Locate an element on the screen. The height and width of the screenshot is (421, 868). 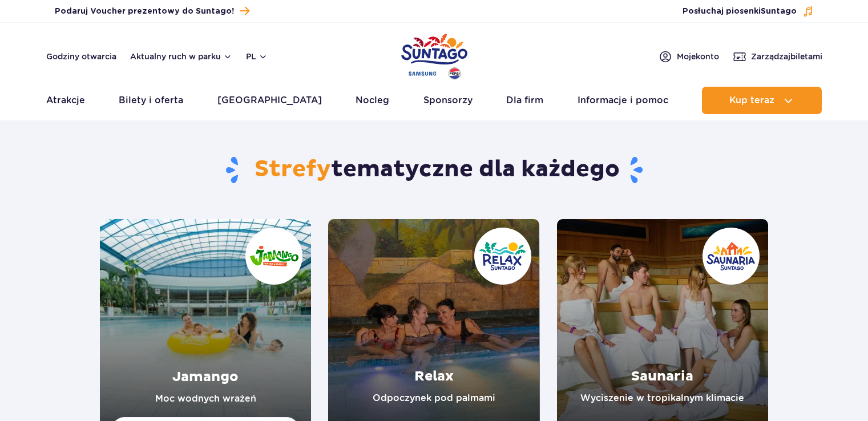
button: Posłuchaj piosenkiSuntago is located at coordinates (748, 11).